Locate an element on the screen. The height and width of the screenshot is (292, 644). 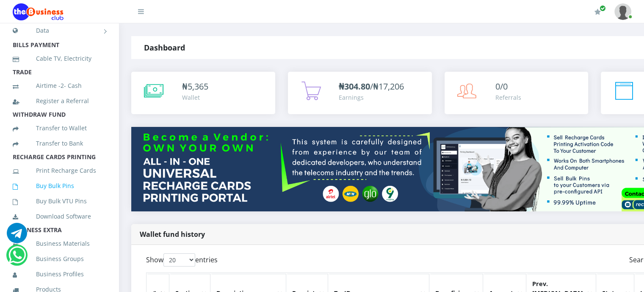
div: Wallet is located at coordinates (195, 97).